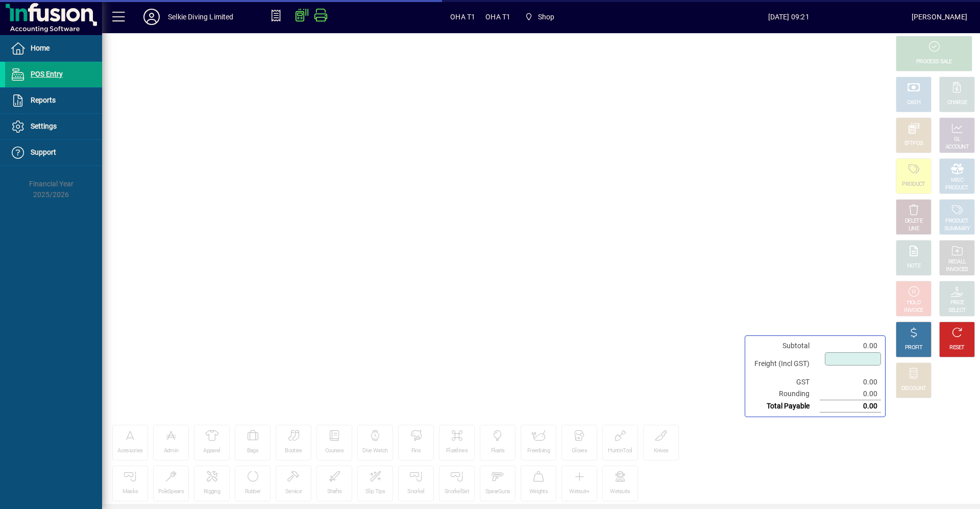  What do you see at coordinates (252, 451) in the screenshot?
I see `div: Bags` at bounding box center [252, 451].